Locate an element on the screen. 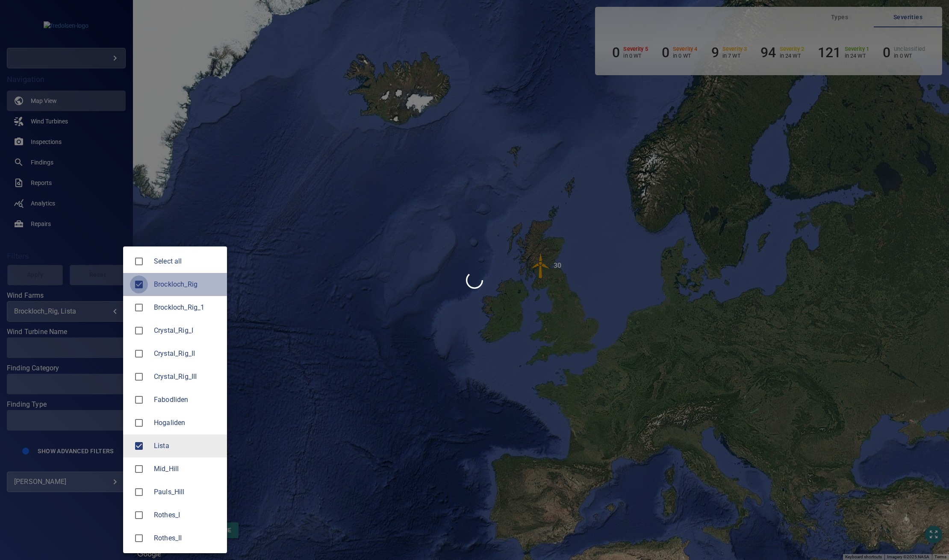 The height and width of the screenshot is (560, 949). div: Wind Farms Crystal_Rig_III is located at coordinates (187, 377).